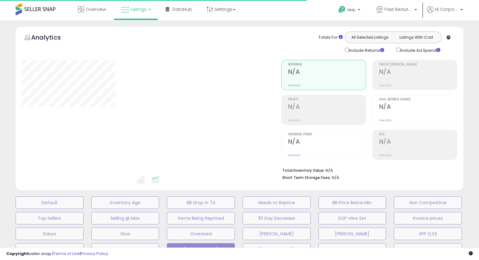 The height and width of the screenshot is (260, 479). I want to click on i: Get Help, so click(342, 9).